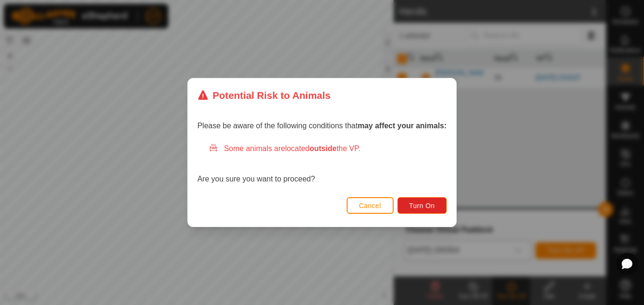 The width and height of the screenshot is (644, 305). Describe the element at coordinates (322, 125) in the screenshot. I see `span: Please be aware of the following conditions that` at that location.